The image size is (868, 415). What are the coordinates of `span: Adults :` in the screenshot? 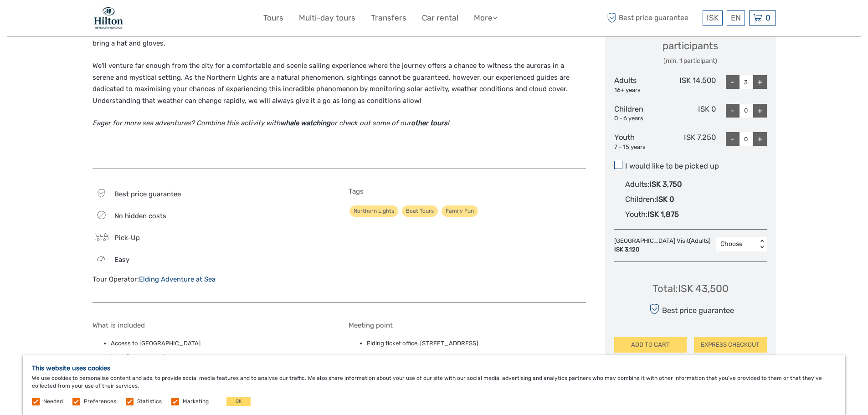 It's located at (637, 184).